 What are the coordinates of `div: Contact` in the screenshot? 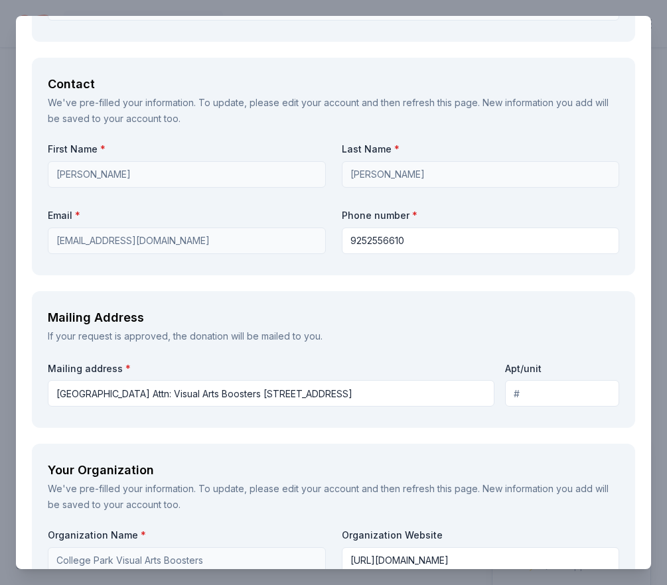 It's located at (333, 84).